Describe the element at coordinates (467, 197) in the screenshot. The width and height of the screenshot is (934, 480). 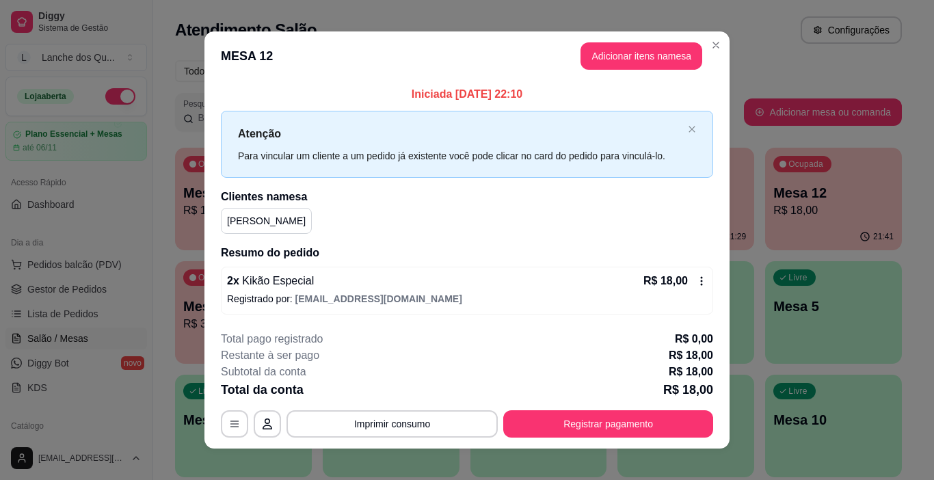
I see `h2: Clientes na mesa` at that location.